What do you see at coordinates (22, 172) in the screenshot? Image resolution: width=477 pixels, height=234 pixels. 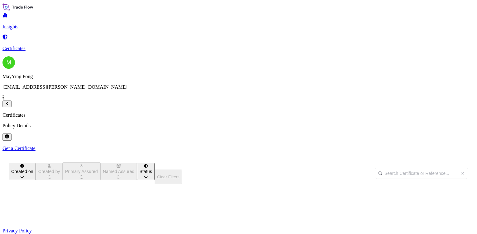 I see `p: Created on` at bounding box center [22, 172].